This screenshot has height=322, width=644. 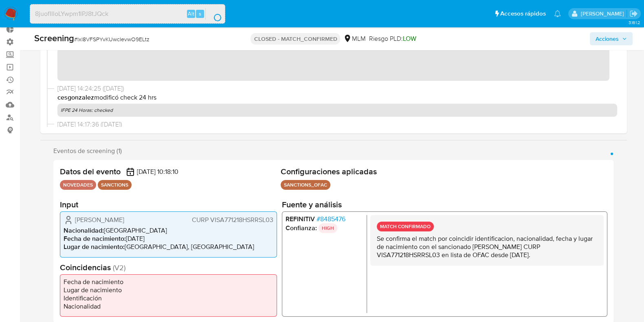 What do you see at coordinates (214, 14) in the screenshot?
I see `button: search-icon` at bounding box center [214, 14].